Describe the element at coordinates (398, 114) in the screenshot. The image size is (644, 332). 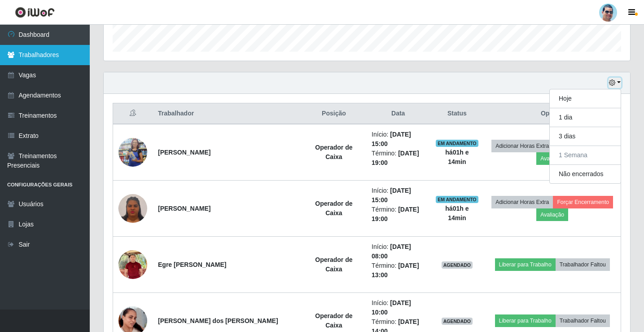
I see `th: Data` at that location.